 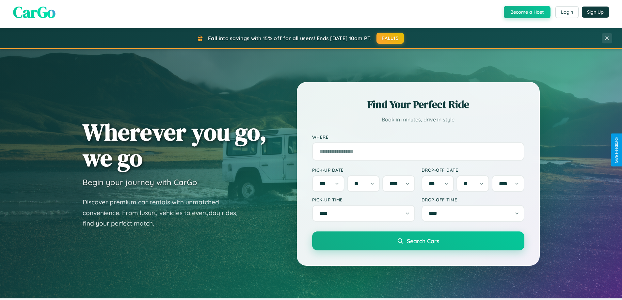 What do you see at coordinates (473, 200) in the screenshot?
I see `label: Drop-off Time` at bounding box center [473, 200].